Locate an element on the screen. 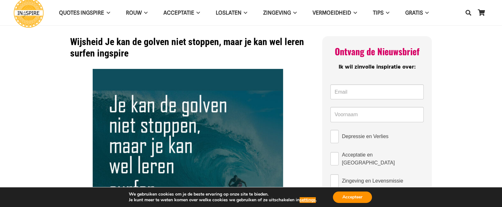 The width and height of the screenshot is (502, 207). span: Loslaten Menu is located at coordinates (245, 13).